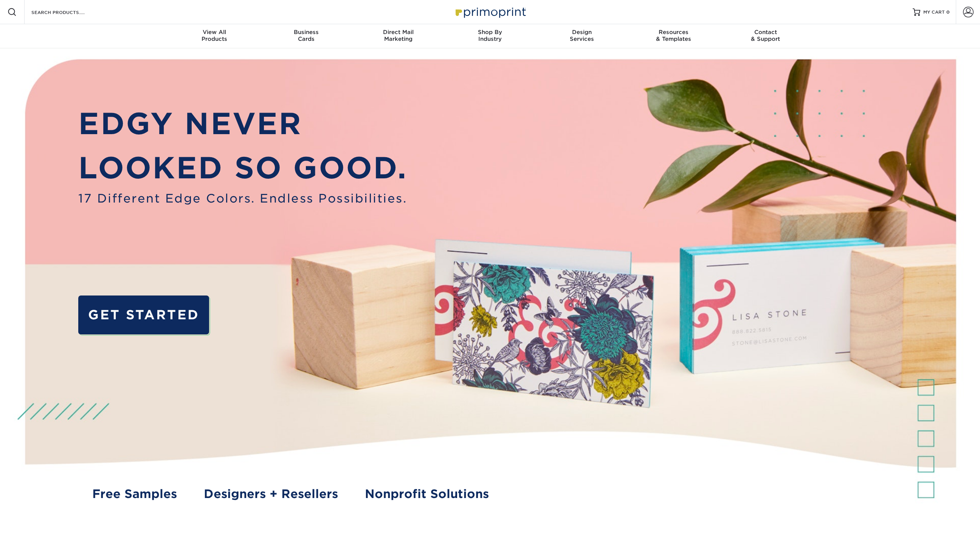  What do you see at coordinates (398, 35) in the screenshot?
I see `div: Marketing` at bounding box center [398, 35].